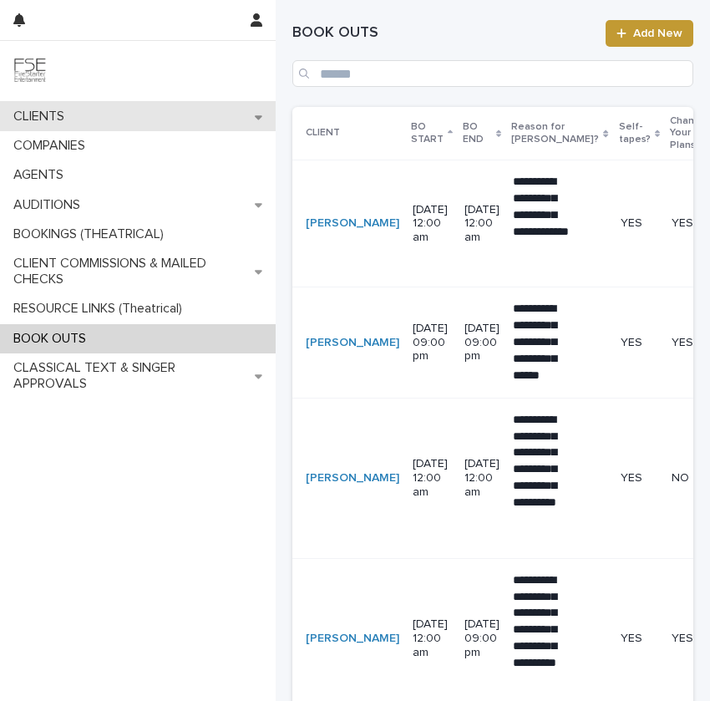 The width and height of the screenshot is (710, 701). What do you see at coordinates (42, 175) in the screenshot?
I see `p: AGENTS` at bounding box center [42, 175].